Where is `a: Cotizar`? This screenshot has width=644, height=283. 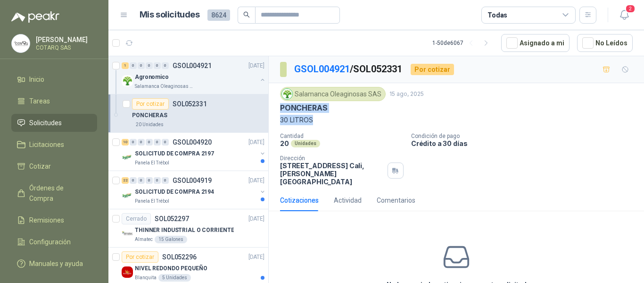 a: Cotizar is located at coordinates (55, 166).